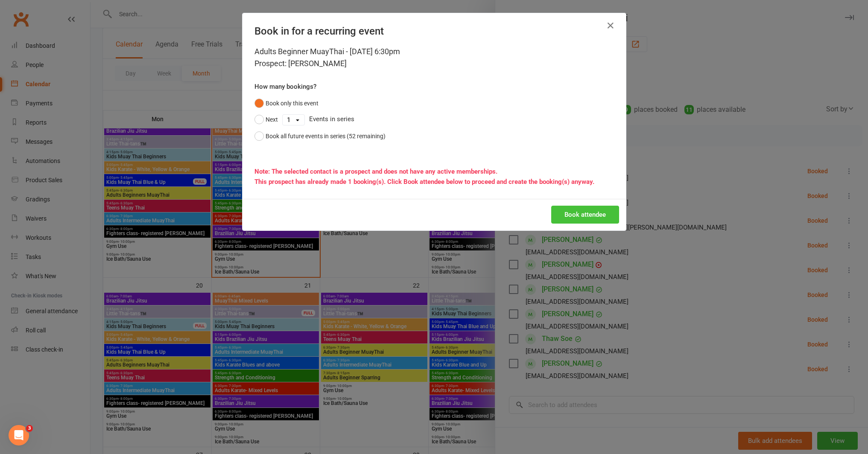 This screenshot has width=868, height=454. I want to click on button: Book attendee, so click(585, 215).